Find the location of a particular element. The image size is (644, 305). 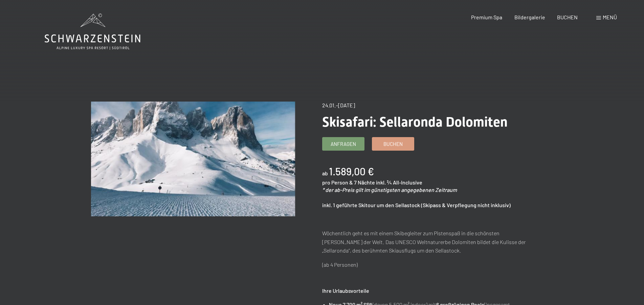

a: Bildergalerie is located at coordinates (529, 17).